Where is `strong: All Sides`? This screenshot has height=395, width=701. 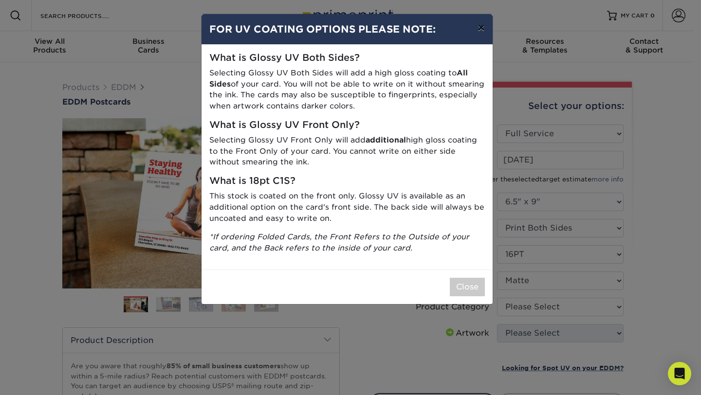 strong: All Sides is located at coordinates (338, 78).